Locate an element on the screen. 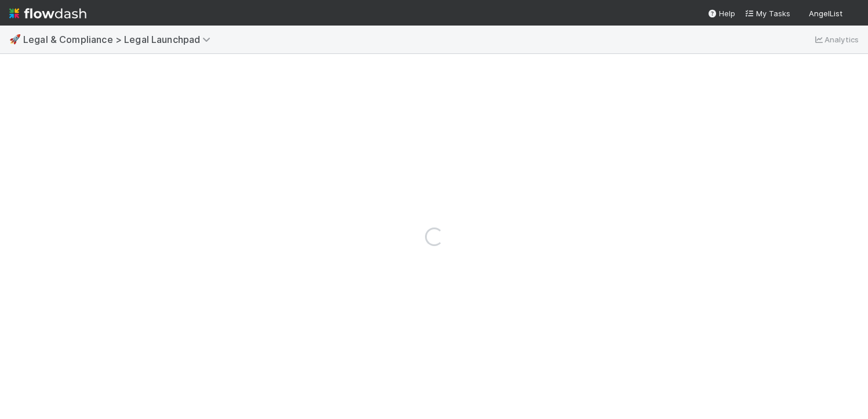 The height and width of the screenshot is (419, 868). a: Analytics is located at coordinates (836, 40).